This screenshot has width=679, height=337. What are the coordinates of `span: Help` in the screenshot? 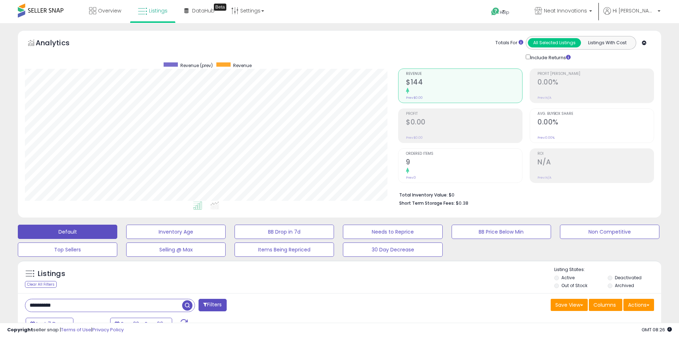 It's located at (504, 12).